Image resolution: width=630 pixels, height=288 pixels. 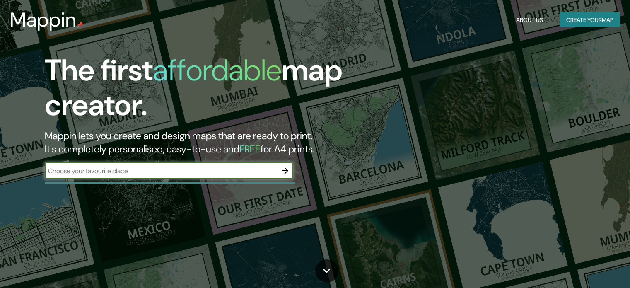 I want to click on button: About Us, so click(x=529, y=20).